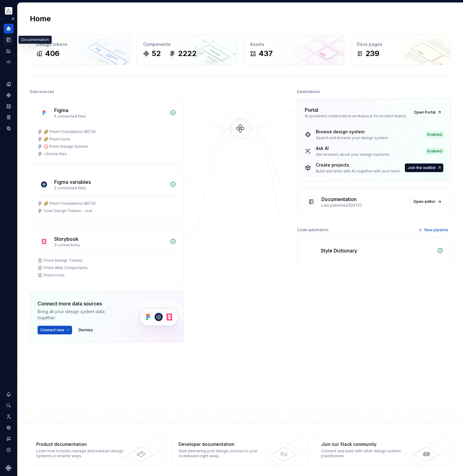 Image resolution: width=463 pixels, height=476 pixels. Describe the element at coordinates (52, 54) in the screenshot. I see `div: 406` at that location.